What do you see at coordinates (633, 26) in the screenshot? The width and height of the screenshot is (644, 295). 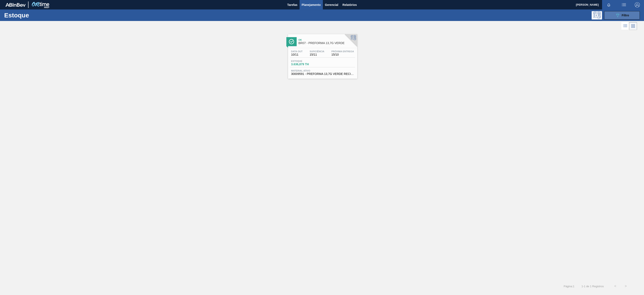 I see `div: Visão em Cards` at bounding box center [633, 26].